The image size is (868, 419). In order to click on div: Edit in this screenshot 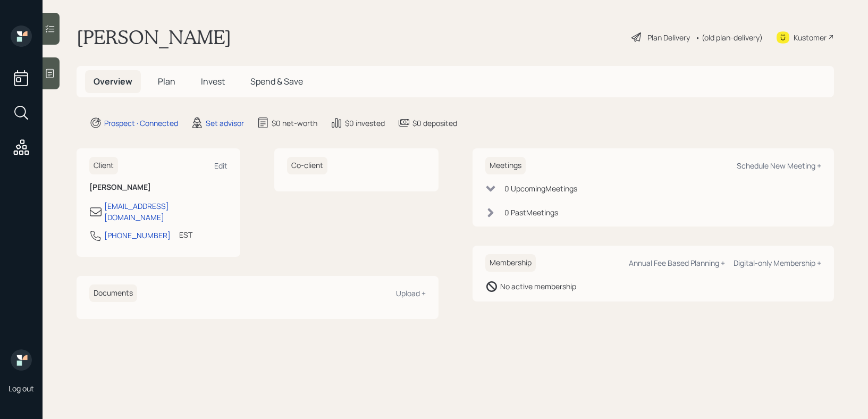, I will do `click(221, 166)`.